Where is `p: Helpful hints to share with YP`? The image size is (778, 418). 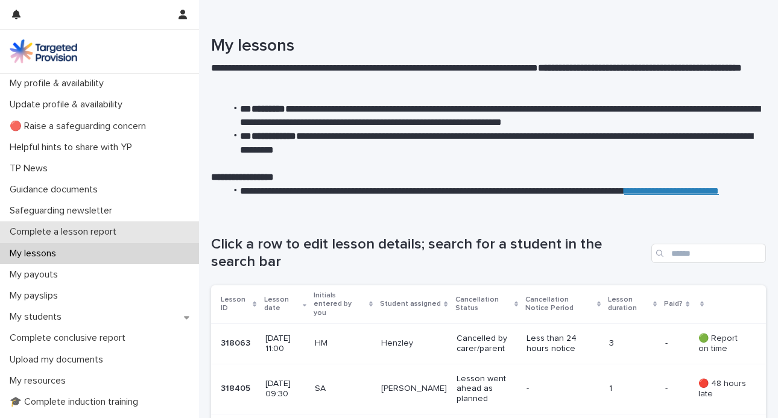 p: Helpful hints to share with YP is located at coordinates (73, 147).